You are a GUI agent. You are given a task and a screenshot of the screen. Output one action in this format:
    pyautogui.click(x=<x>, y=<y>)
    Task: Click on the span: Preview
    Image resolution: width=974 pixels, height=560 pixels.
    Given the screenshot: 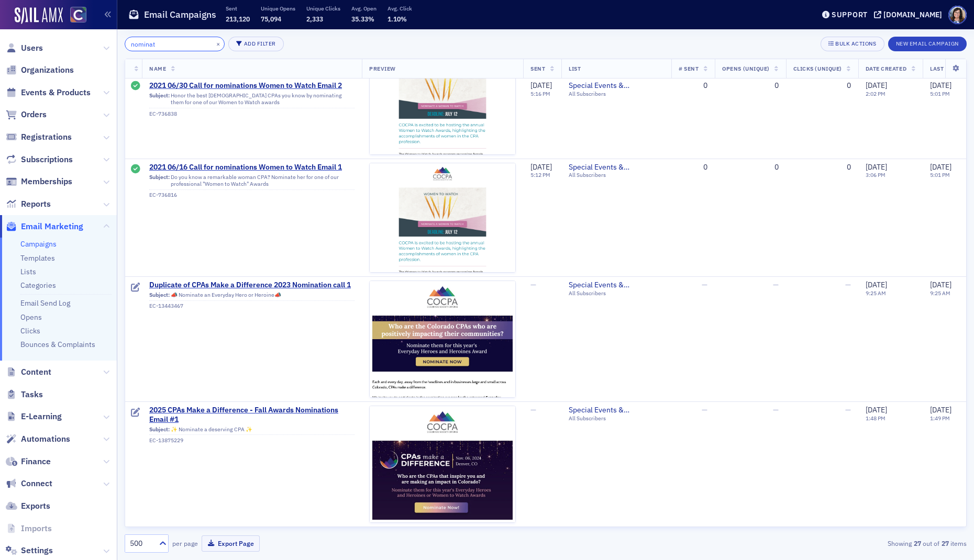 What is the action you would take?
    pyautogui.click(x=382, y=69)
    